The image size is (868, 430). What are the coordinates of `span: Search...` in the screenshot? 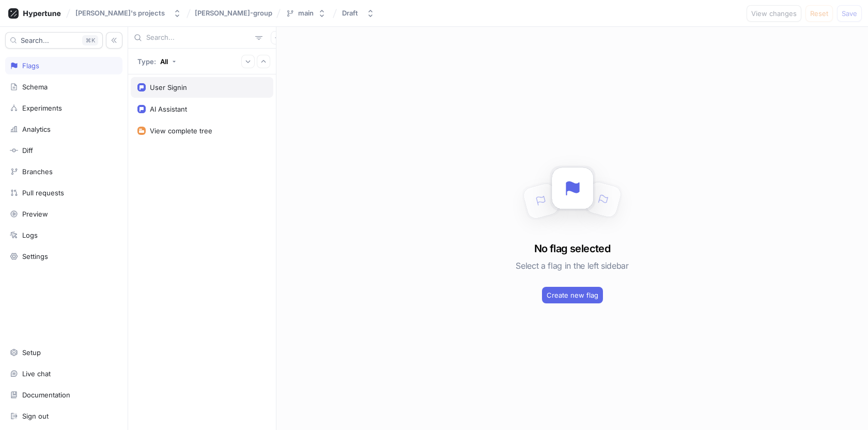 It's located at (35, 40).